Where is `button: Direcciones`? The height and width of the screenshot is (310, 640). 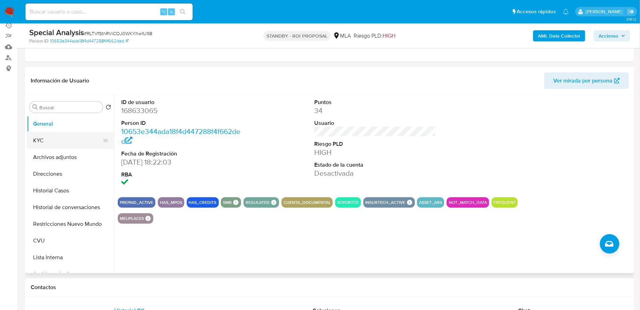
button: Direcciones is located at coordinates (70, 174).